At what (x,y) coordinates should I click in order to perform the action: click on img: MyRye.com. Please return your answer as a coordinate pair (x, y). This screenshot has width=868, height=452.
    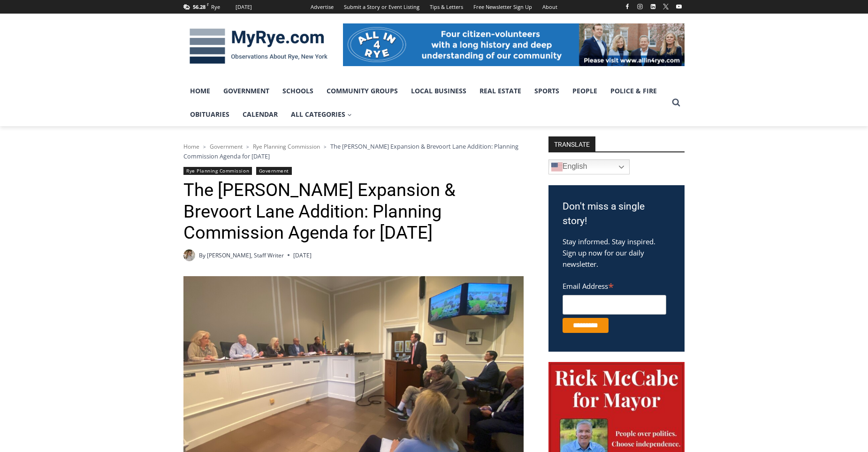
    Looking at the image, I should click on (258, 47).